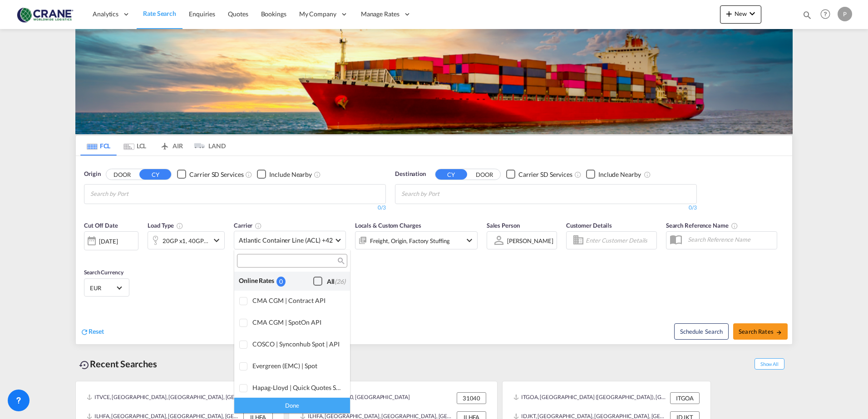 This screenshot has width=868, height=419. I want to click on md-checkbox: Checkbox No Ink, so click(329, 281).